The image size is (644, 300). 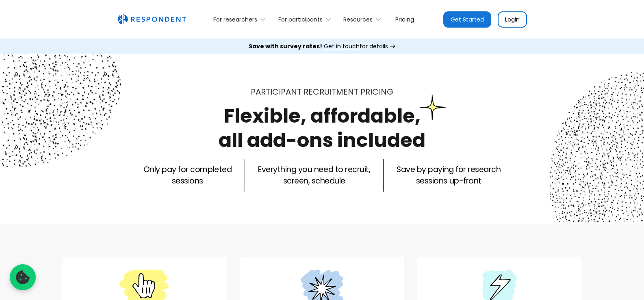 What do you see at coordinates (318, 46) in the screenshot?
I see `div: for details` at bounding box center [318, 46].